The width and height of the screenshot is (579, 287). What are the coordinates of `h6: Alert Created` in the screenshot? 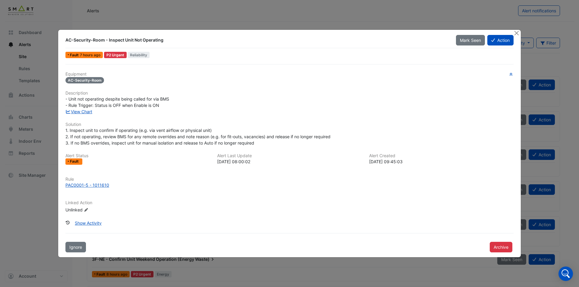 It's located at (441, 156).